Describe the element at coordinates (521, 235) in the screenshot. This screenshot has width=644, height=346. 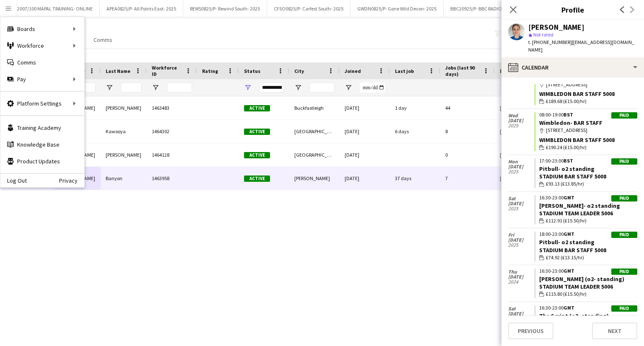
I see `span: Fri` at that location.